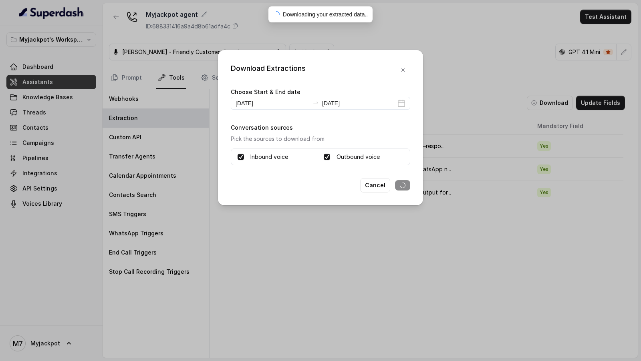  I want to click on label: Inbound voice, so click(269, 157).